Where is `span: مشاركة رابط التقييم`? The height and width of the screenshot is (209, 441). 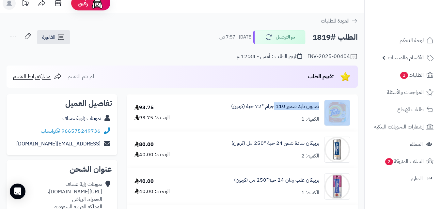
span: مشاركة رابط التقييم is located at coordinates (32, 77).